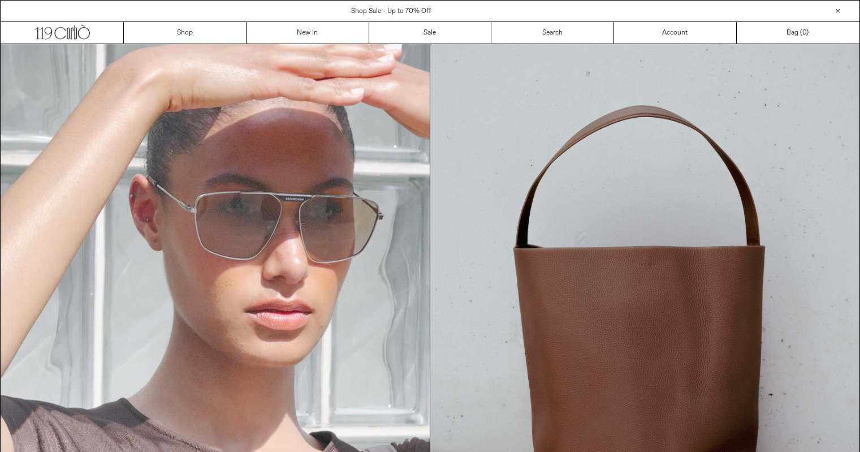  Describe the element at coordinates (553, 33) in the screenshot. I see `a: Search` at that location.